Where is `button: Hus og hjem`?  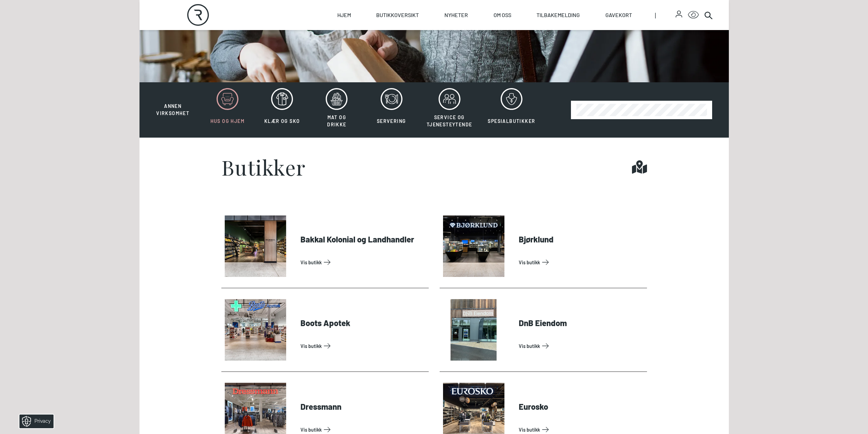 button: Hus og hjem is located at coordinates (228, 110).